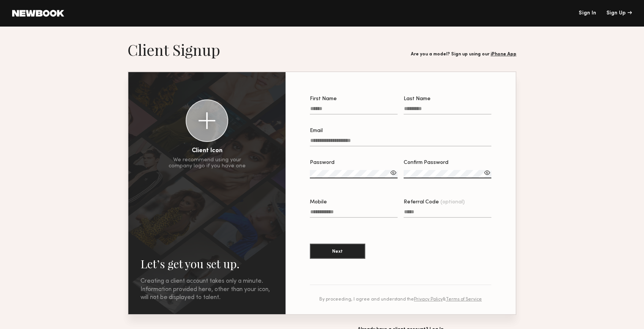  What do you see at coordinates (353, 99) in the screenshot?
I see `div: First Name` at bounding box center [353, 99].